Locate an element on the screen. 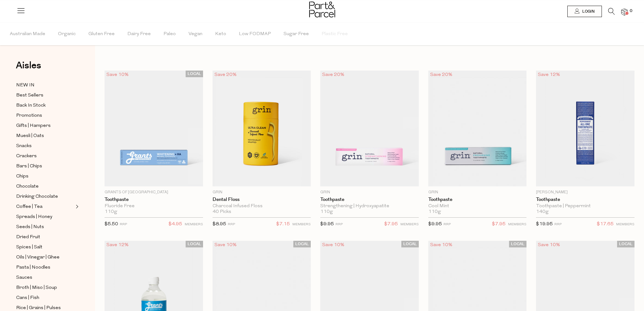  span: Muesli | Oats is located at coordinates (30, 136).